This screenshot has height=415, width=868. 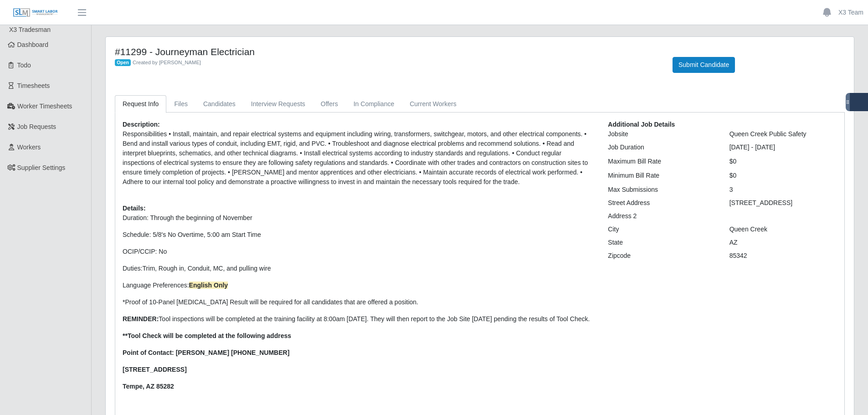 What do you see at coordinates (358, 218) in the screenshot?
I see `p: Duration: Through the beginning of November` at bounding box center [358, 218].